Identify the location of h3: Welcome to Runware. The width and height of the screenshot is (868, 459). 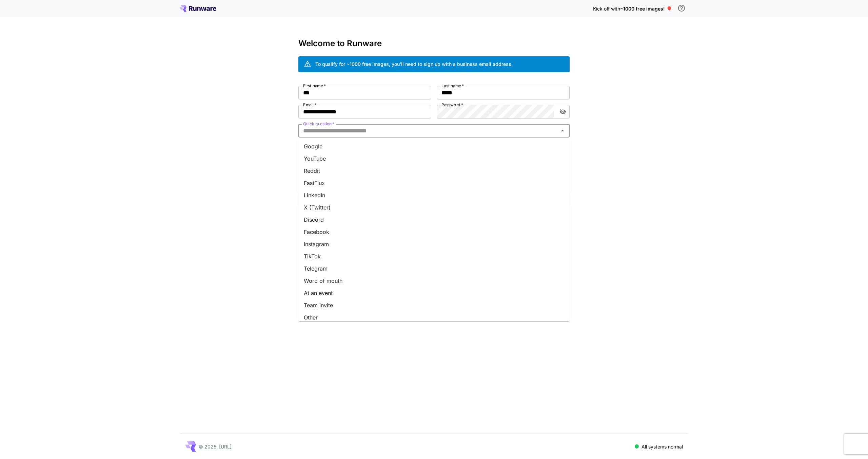
(434, 44).